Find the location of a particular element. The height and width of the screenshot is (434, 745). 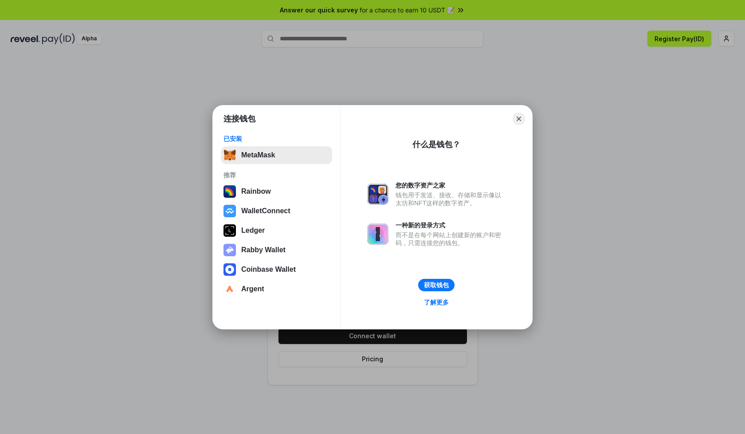

div: 什么是钱包？ is located at coordinates (436, 145).